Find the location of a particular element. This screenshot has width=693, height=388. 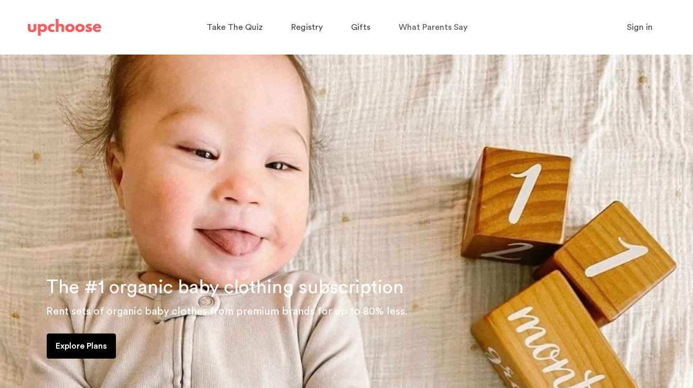

span: Take The Quiz is located at coordinates (234, 27).